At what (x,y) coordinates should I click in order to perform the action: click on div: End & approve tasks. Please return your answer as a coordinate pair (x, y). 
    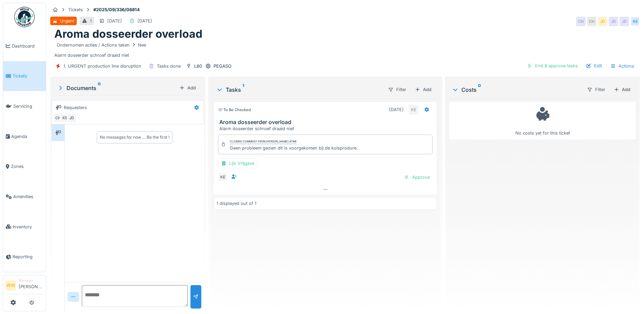
    Looking at the image, I should click on (552, 66).